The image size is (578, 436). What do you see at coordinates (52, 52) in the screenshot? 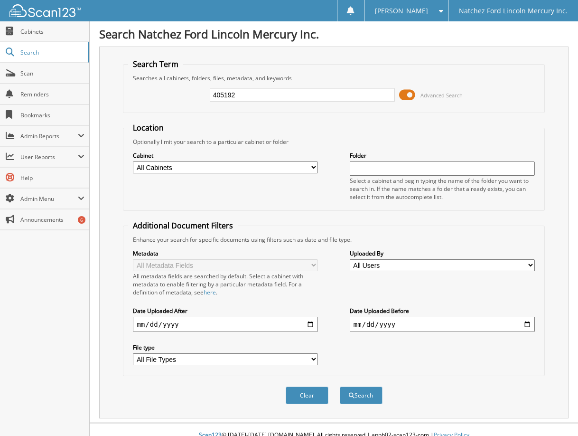
I see `span: Search` at bounding box center [52, 52].